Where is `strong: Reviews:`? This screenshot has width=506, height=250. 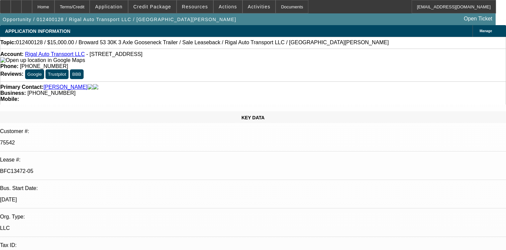
strong: Reviews: is located at coordinates (12, 74).